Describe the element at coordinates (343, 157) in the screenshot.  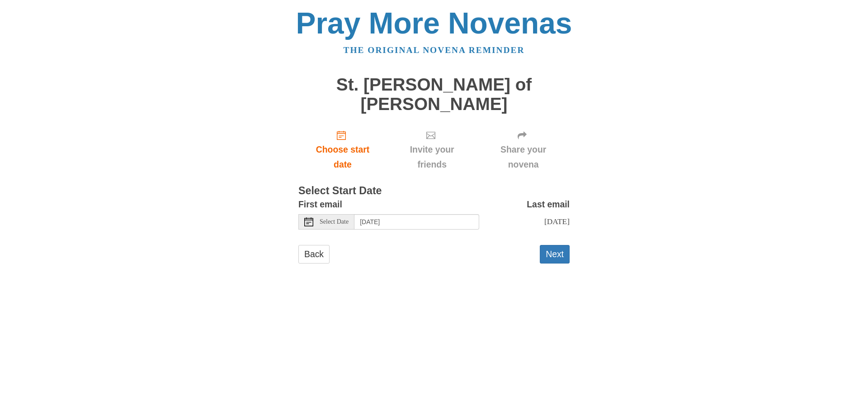
I see `span: Choose start date` at that location.